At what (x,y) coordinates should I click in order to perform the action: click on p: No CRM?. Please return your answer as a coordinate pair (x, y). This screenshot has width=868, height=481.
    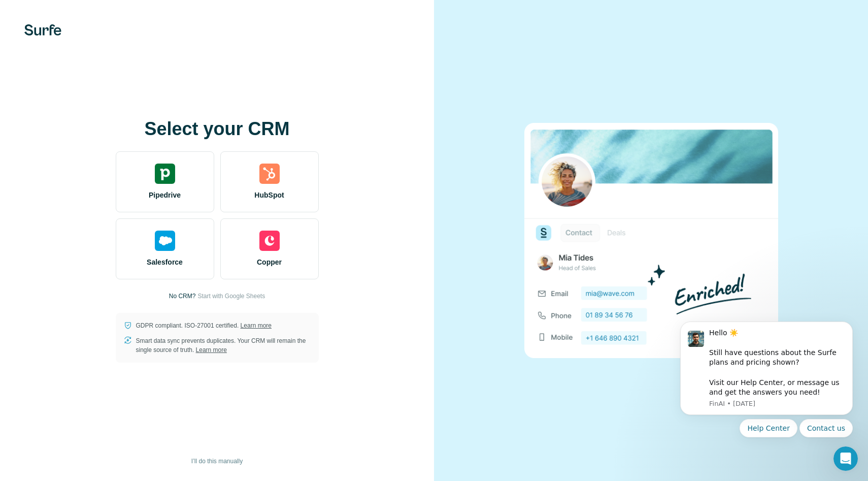
    Looking at the image, I should click on (182, 296).